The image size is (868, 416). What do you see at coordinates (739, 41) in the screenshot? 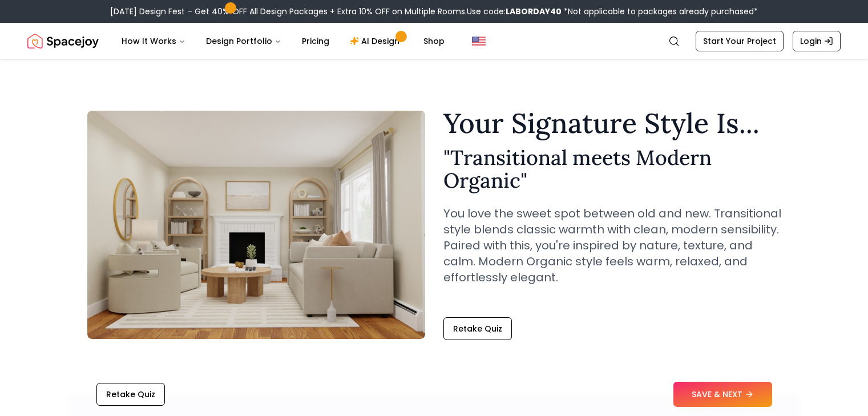
I see `a: Start Your Project` at bounding box center [739, 41].